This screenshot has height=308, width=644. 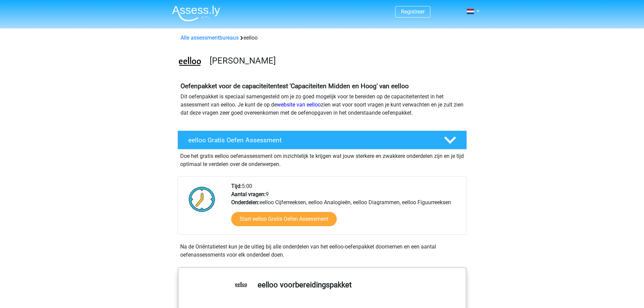 What do you see at coordinates (322, 38) in the screenshot?
I see `div: eelloo` at bounding box center [322, 38].